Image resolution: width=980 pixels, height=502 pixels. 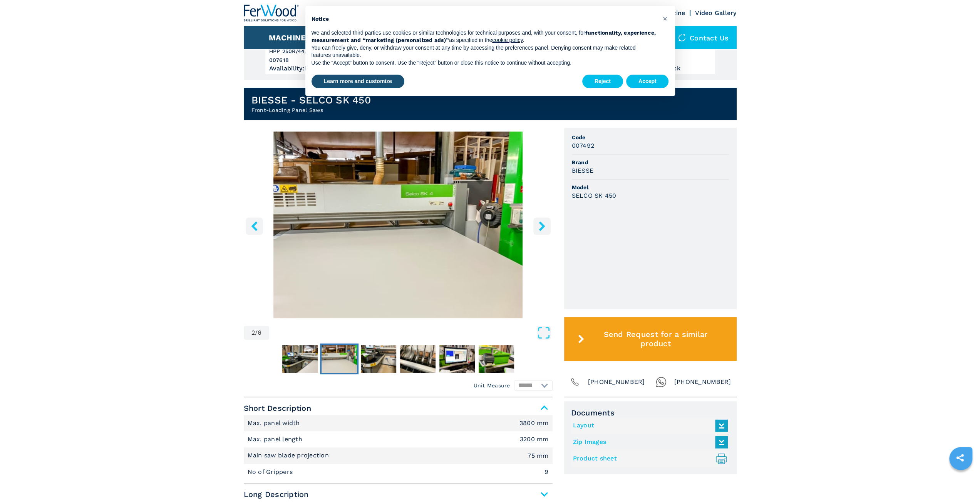 What do you see at coordinates (682, 38) in the screenshot?
I see `img: Contact us` at bounding box center [682, 38].